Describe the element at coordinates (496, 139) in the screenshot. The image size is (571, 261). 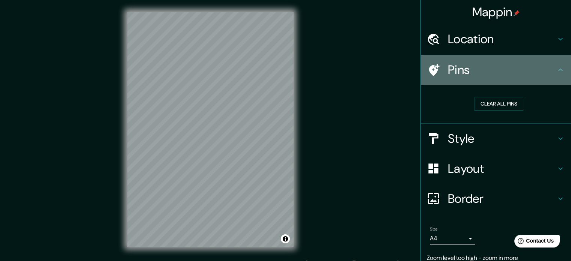
I see `div: Style` at that location.